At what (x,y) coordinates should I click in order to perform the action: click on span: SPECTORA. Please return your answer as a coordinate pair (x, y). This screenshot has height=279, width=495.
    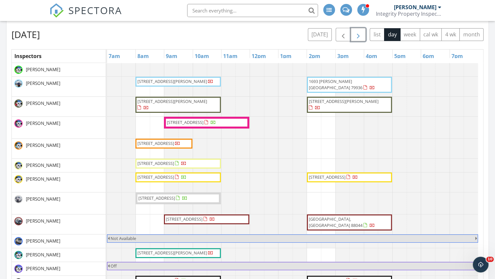
    Looking at the image, I should click on (95, 10).